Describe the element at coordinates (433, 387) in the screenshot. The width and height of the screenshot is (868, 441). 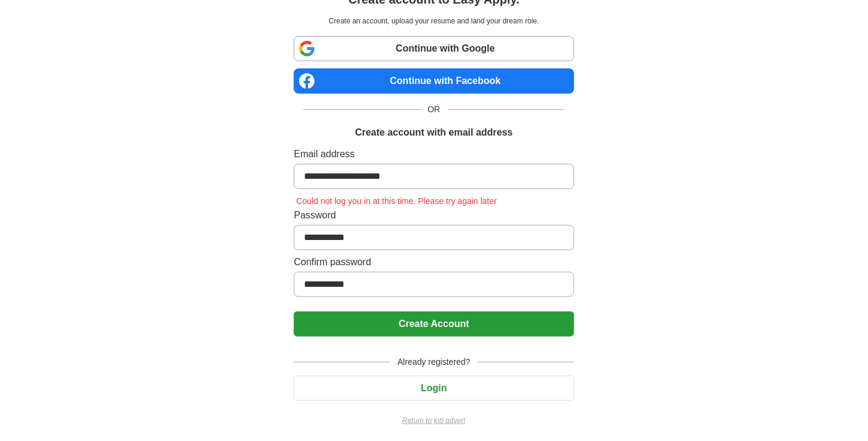
I see `a: Login` at that location.